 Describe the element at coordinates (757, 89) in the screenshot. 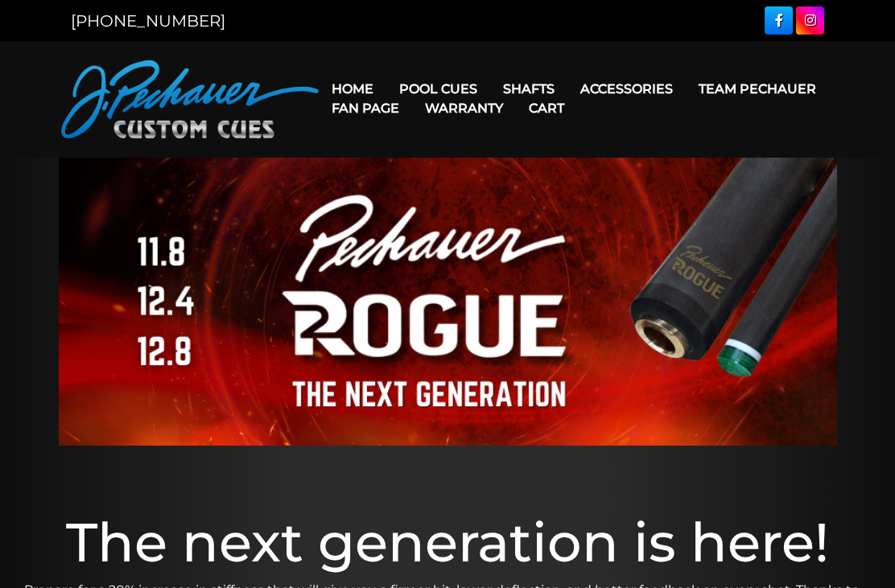

I see `a: Team Pechauer` at that location.